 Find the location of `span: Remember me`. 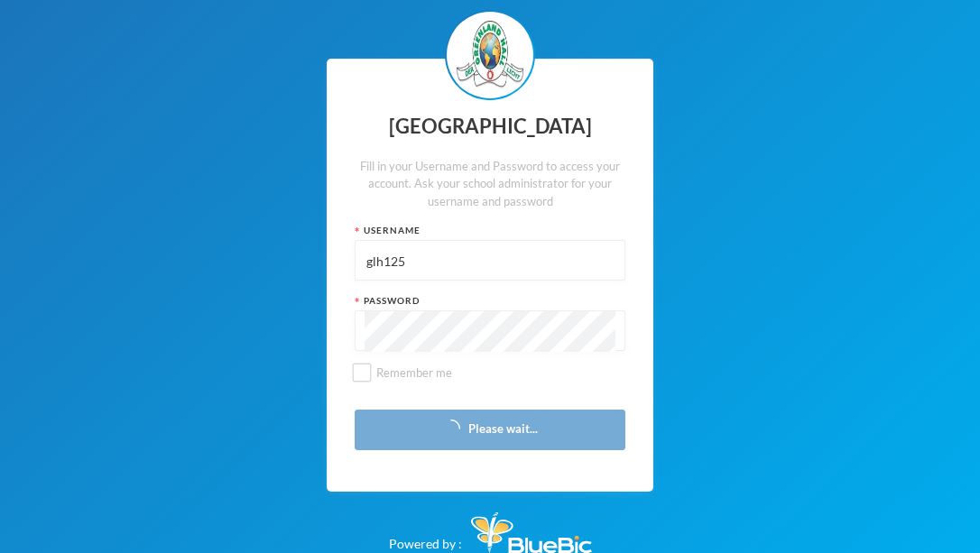

span: Remember me is located at coordinates (414, 372).